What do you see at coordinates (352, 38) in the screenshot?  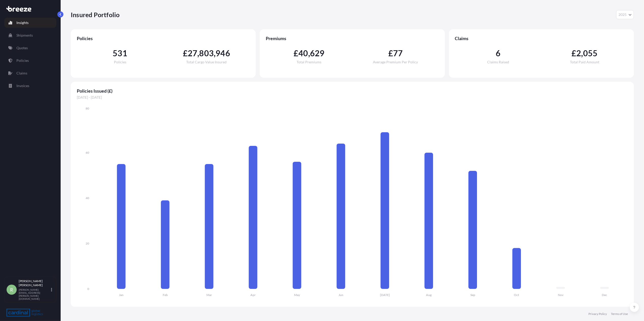 I see `span: Premiums` at bounding box center [352, 38].